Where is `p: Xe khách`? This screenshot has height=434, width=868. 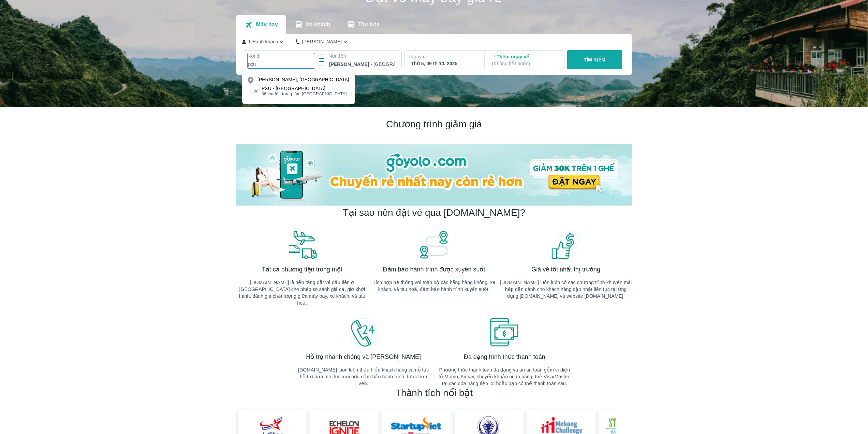 p: Xe khách is located at coordinates (318, 25).